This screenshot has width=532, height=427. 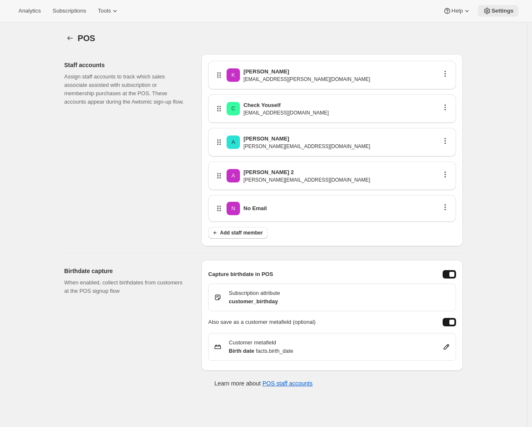 What do you see at coordinates (29, 11) in the screenshot?
I see `span: Analytics` at bounding box center [29, 11].